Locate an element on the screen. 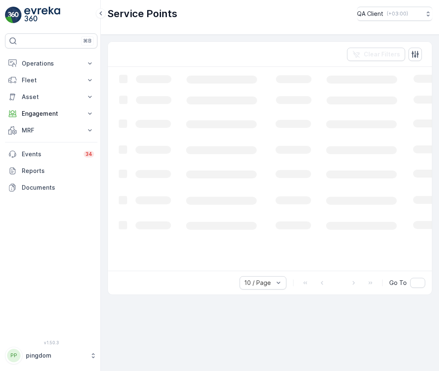 The width and height of the screenshot is (439, 371). p: ( +03:00 ) is located at coordinates (397, 14).